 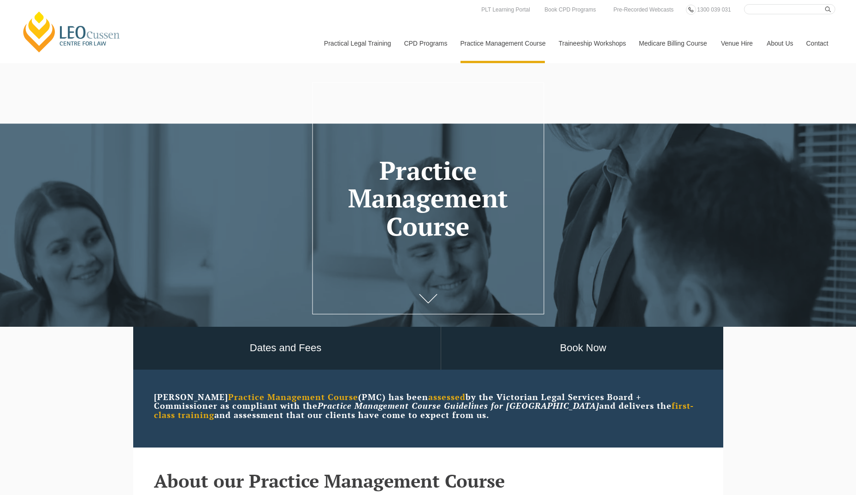 I want to click on strong: assessed, so click(x=447, y=397).